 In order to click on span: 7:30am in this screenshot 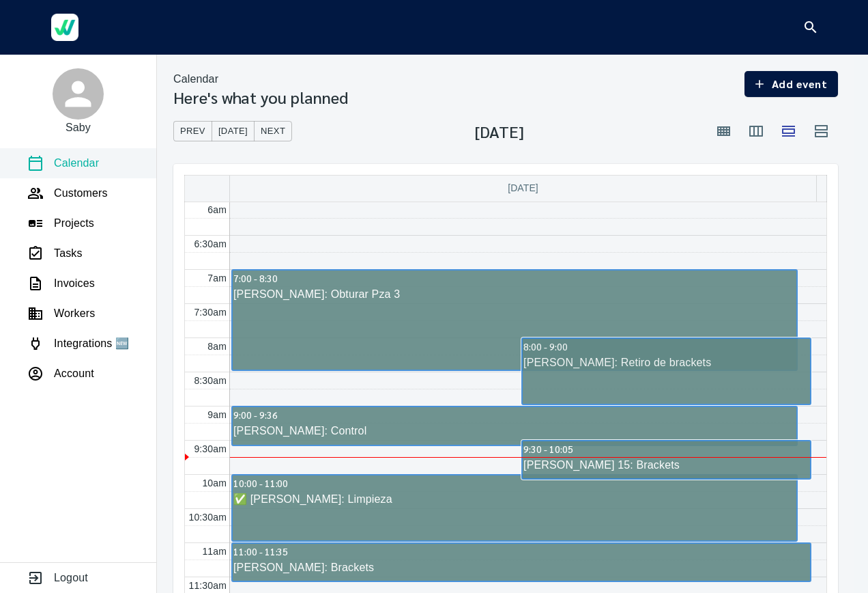, I will do `click(210, 312)`.